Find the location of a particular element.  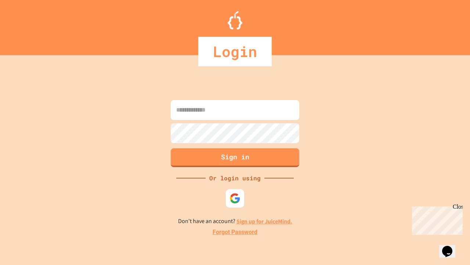

div: Or login using is located at coordinates (235, 178).